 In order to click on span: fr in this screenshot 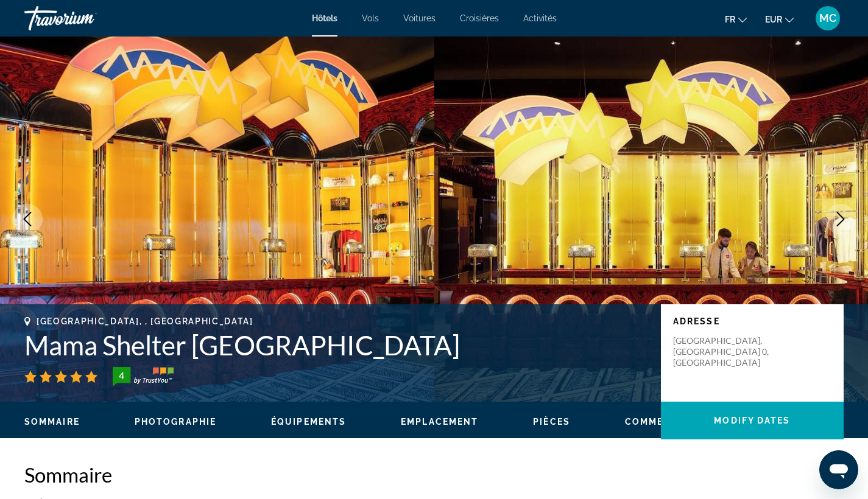, I will do `click(730, 19)`.